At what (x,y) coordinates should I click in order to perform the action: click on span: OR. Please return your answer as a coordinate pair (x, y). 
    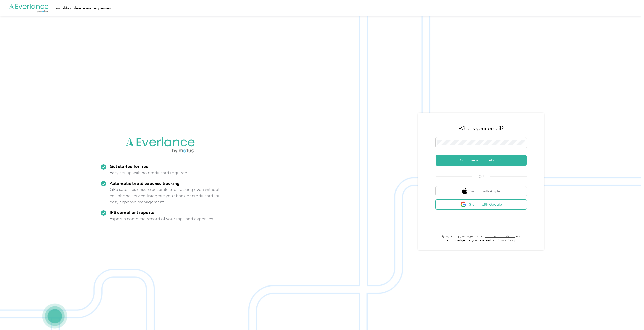
    Looking at the image, I should click on (481, 176).